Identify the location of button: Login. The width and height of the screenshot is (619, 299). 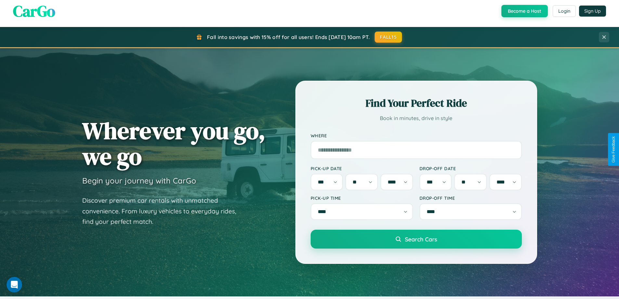
(564, 11).